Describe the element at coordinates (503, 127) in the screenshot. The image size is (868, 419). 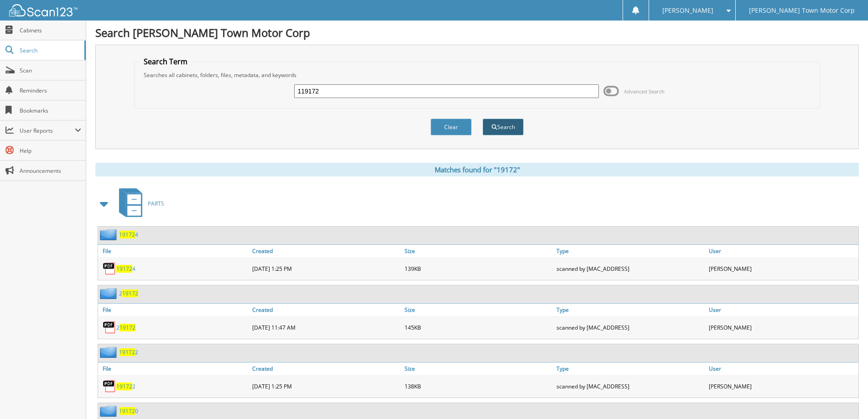
I see `button: Search` at that location.